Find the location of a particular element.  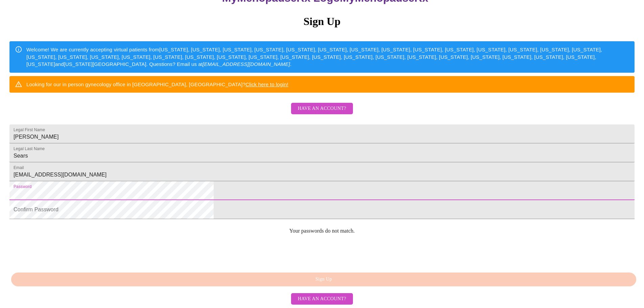

p: Your passwords do not match. is located at coordinates (322, 231).